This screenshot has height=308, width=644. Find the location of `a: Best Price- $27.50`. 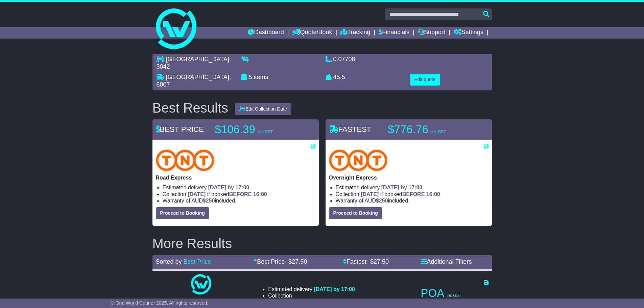

a: Best Price- $27.50 is located at coordinates (280, 261).